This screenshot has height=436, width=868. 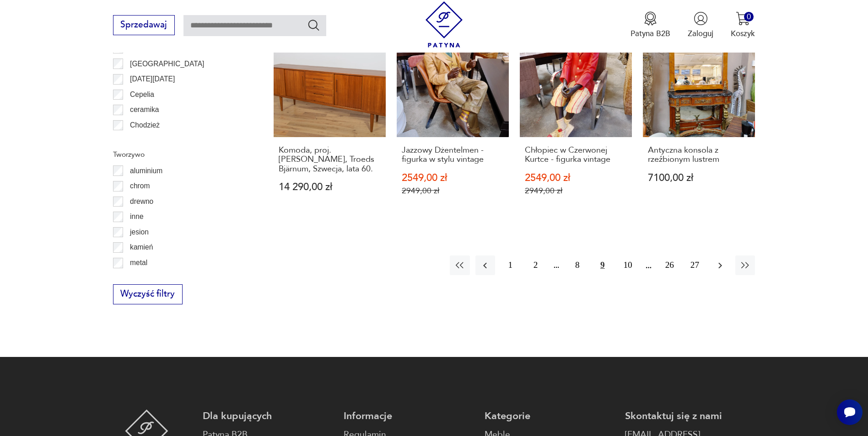 I want to click on p: inne, so click(x=136, y=217).